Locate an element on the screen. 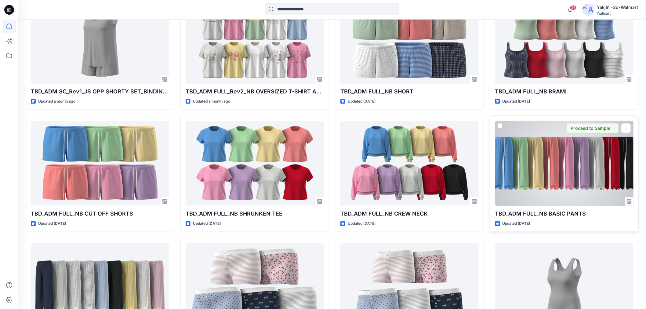 The image size is (646, 309). a: TBD_ADM FULL_NB CUT OFF SHORTS is located at coordinates (100, 163).